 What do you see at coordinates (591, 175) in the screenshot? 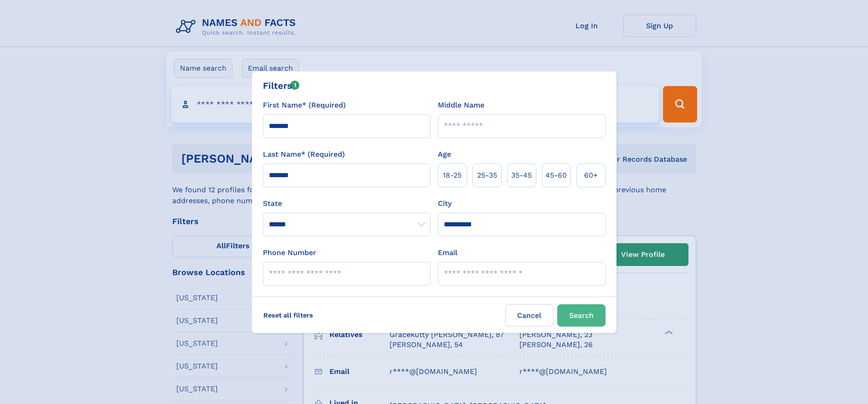
I see `span: 60+` at bounding box center [591, 175].